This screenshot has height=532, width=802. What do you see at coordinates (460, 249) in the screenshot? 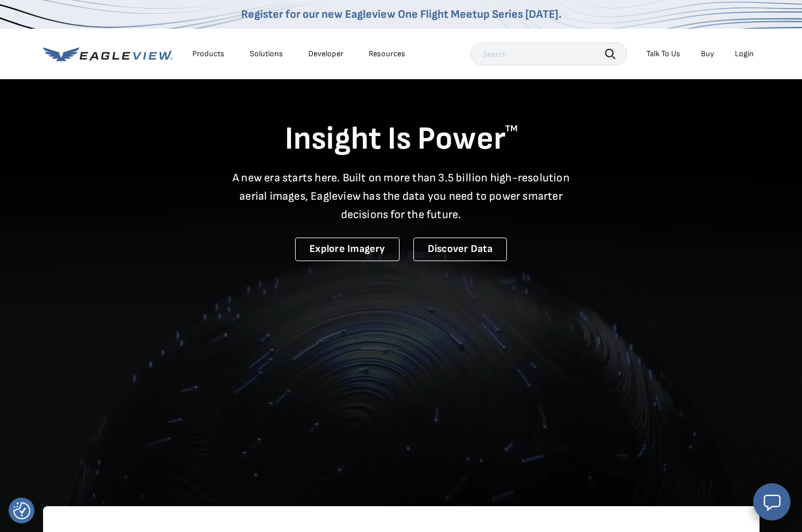
I see `a: Discover Data` at bounding box center [460, 249].